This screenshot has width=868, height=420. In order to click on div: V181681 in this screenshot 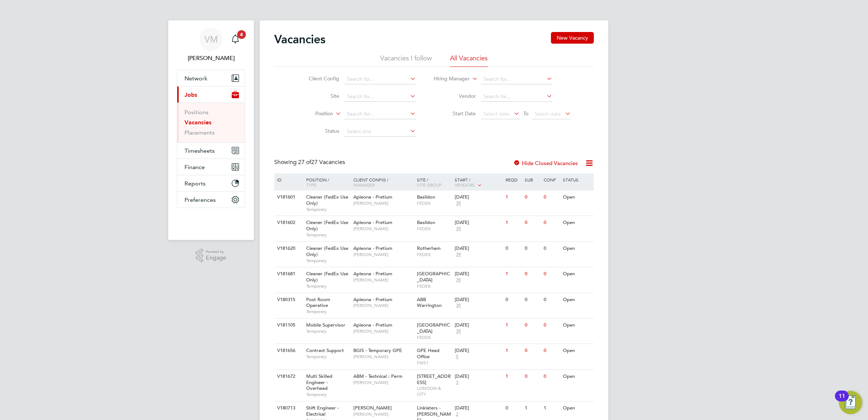, I will do `click(288, 274)`.